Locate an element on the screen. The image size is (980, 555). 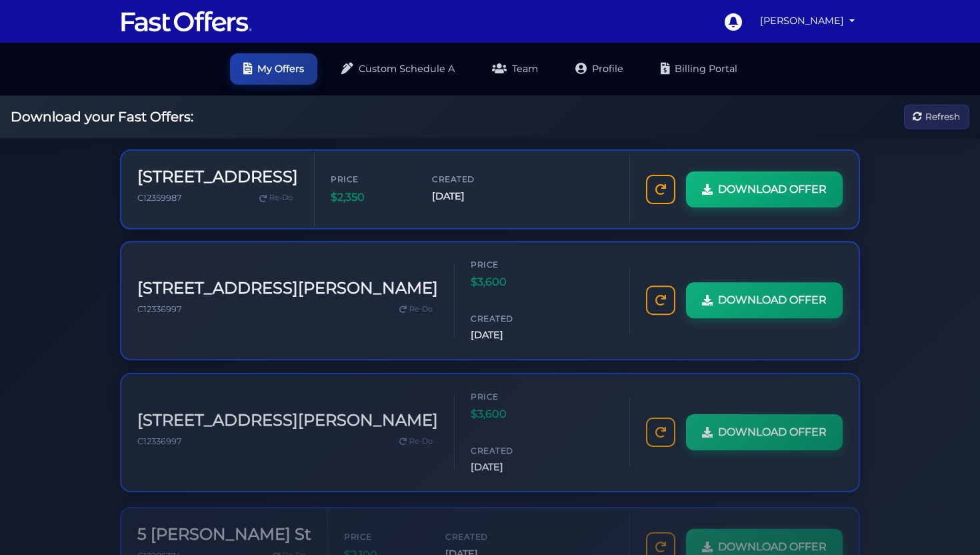
a: Custom Schedule A is located at coordinates (398, 69).